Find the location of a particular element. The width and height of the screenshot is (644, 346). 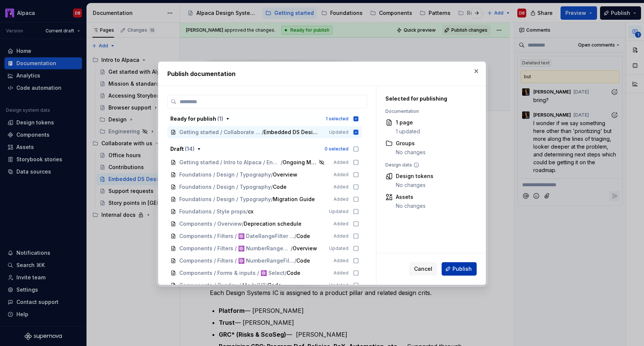

div: 1 updated is located at coordinates (408, 131).